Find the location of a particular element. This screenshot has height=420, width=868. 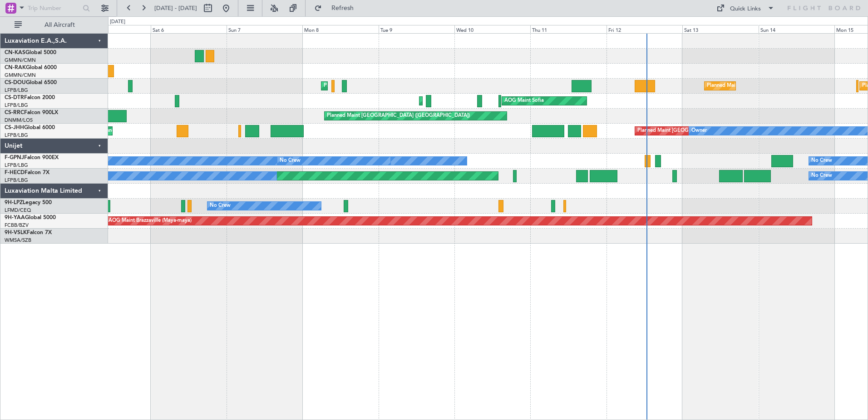

button: Refresh is located at coordinates (337, 8).